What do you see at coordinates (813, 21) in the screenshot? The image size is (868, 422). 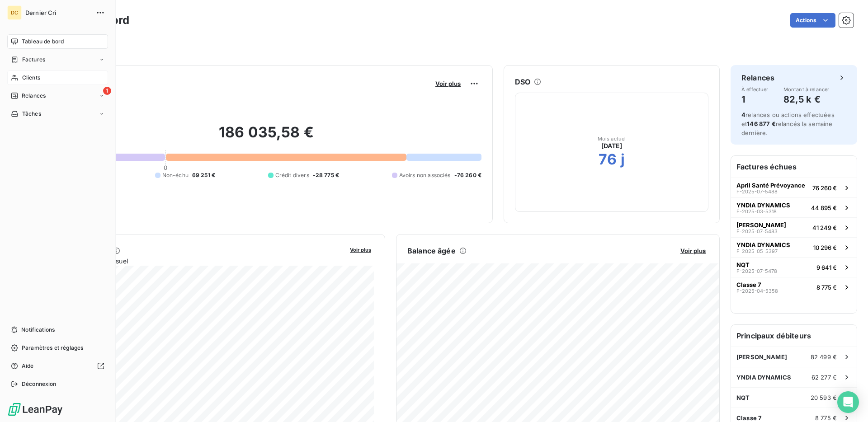 I see `button: Actions` at bounding box center [813, 21].